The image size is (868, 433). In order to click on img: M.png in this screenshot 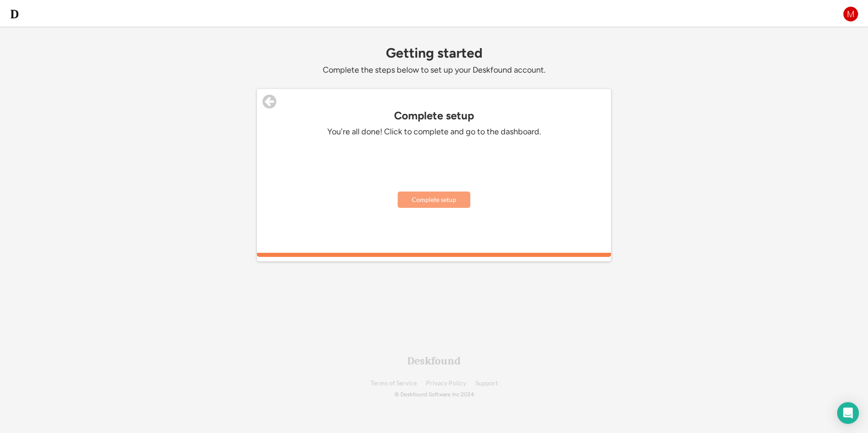, I will do `click(850, 14)`.